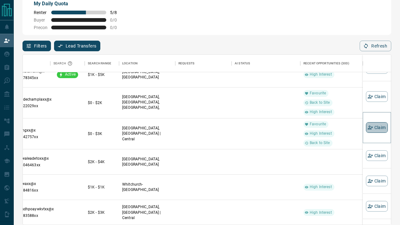  I want to click on p: +1- 70522029xx, so click(24, 106).